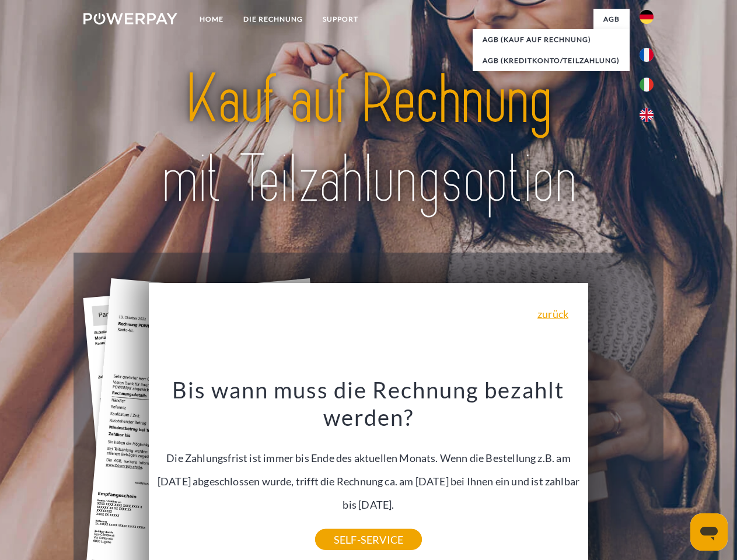 Image resolution: width=737 pixels, height=560 pixels. What do you see at coordinates (552, 314) in the screenshot?
I see `a: zurück` at bounding box center [552, 314].